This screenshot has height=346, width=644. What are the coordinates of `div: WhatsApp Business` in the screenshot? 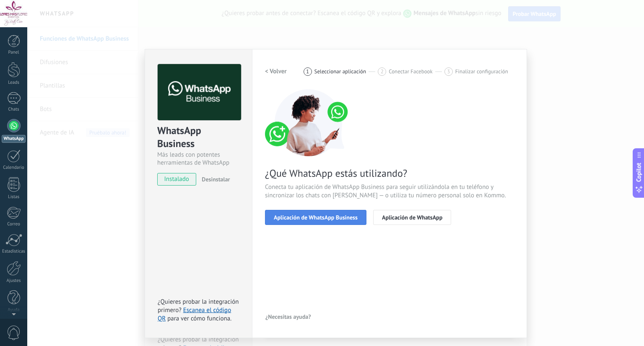 It's located at (198, 137).